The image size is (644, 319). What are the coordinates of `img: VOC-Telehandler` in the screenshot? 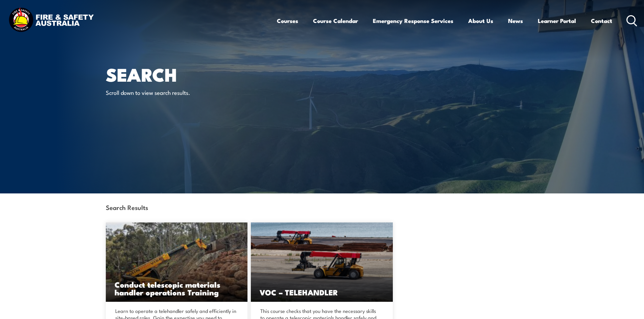 It's located at (322, 262).